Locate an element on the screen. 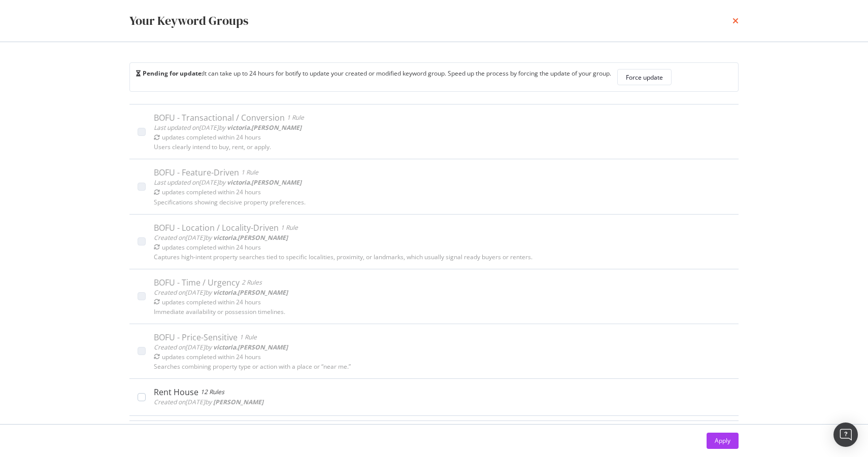 The image size is (868, 457). div: Immediate availability or possession timelines. is located at coordinates (442, 312).